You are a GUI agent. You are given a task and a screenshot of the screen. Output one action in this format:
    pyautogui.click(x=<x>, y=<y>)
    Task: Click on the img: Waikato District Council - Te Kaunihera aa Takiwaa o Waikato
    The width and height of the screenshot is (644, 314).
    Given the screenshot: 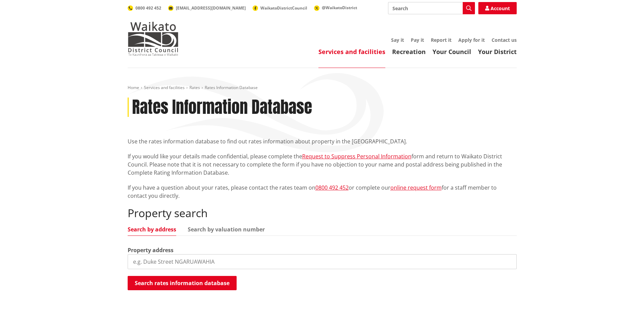 What is the action you would take?
    pyautogui.click(x=153, y=39)
    